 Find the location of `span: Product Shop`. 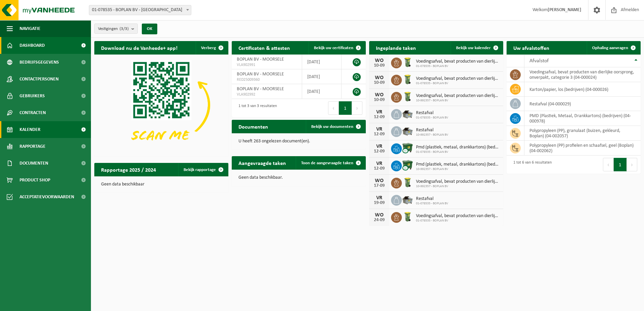

span: Product Shop is located at coordinates (35, 180).